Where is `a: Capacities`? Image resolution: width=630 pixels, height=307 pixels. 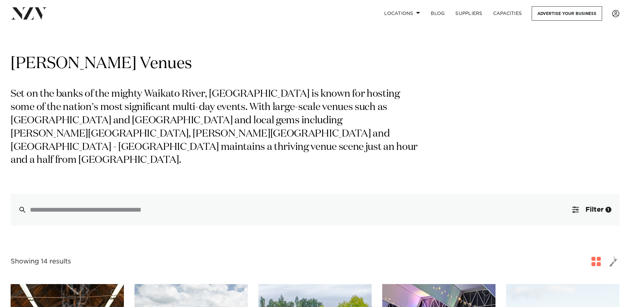
a: Capacities is located at coordinates (507, 13).